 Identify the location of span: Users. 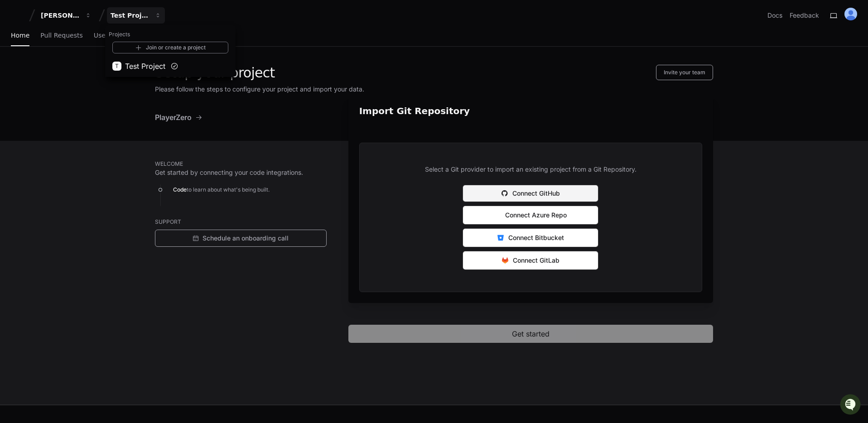
(102, 36).